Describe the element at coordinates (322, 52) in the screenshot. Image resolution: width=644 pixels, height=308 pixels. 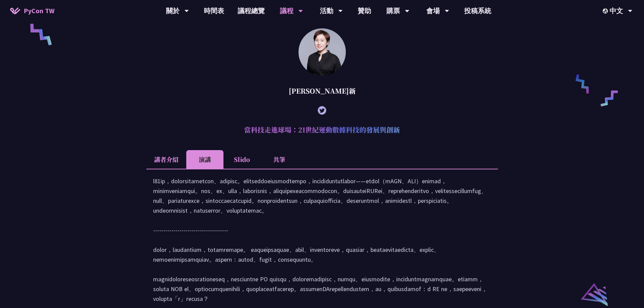
I see `img: 林滿新` at that location.